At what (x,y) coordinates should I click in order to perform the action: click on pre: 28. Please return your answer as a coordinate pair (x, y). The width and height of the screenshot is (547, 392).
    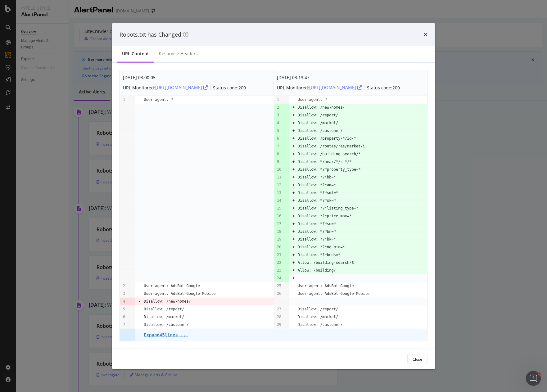
    Looking at the image, I should click on (279, 317).